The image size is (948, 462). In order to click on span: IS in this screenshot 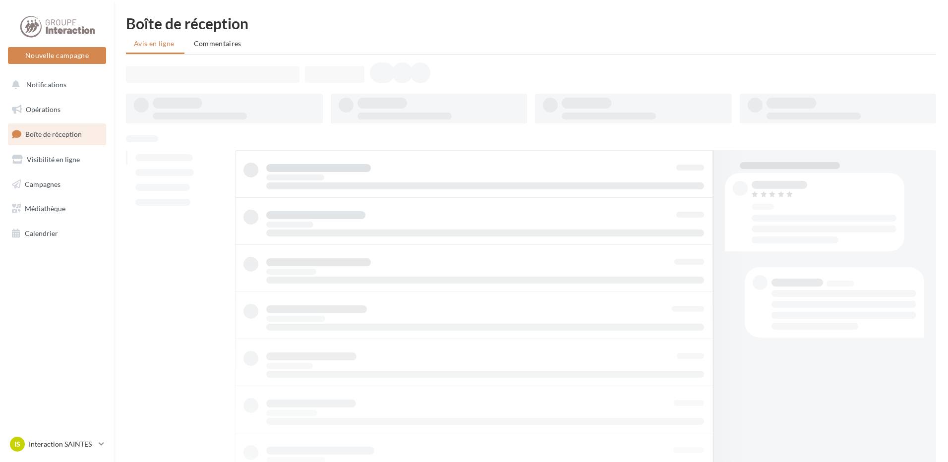, I will do `click(17, 444)`.